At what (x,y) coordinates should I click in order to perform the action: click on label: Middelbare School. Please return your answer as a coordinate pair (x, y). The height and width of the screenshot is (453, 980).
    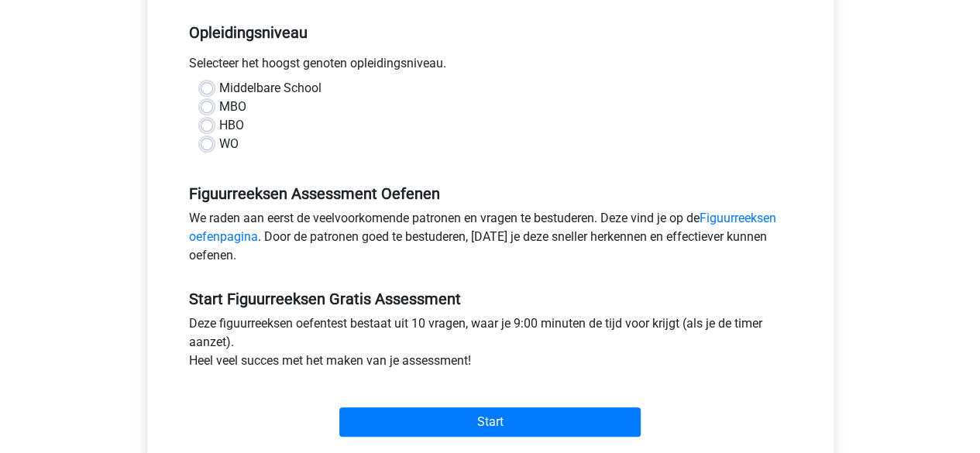
    Looking at the image, I should click on (270, 88).